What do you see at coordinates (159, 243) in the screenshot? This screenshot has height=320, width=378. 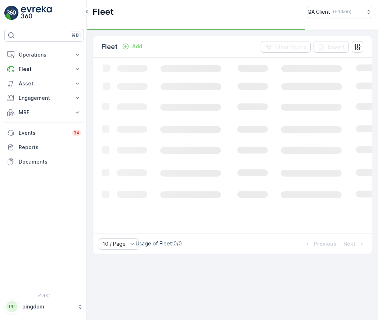 I see `p: Usage of Fleet : 0/0` at bounding box center [159, 243].